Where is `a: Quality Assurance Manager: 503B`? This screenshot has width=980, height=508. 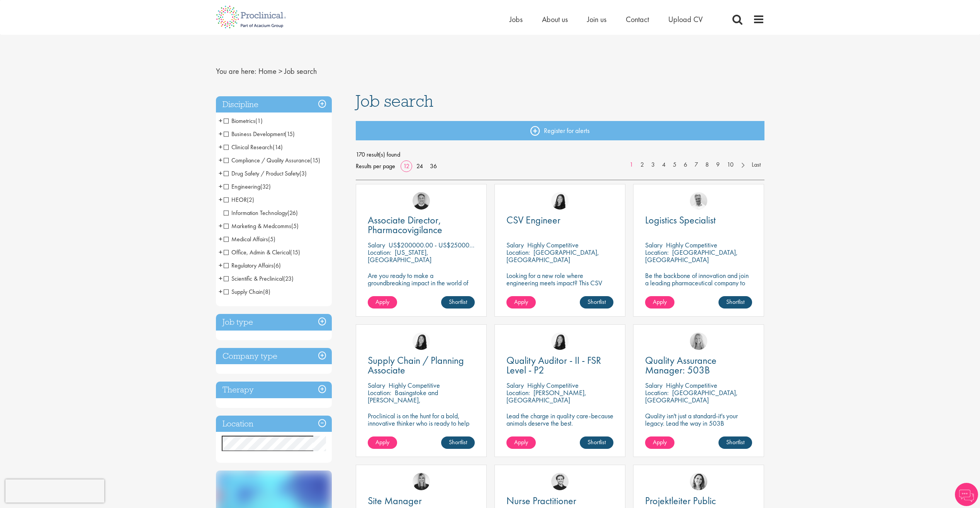 a: Quality Assurance Manager: 503B is located at coordinates (698, 365).